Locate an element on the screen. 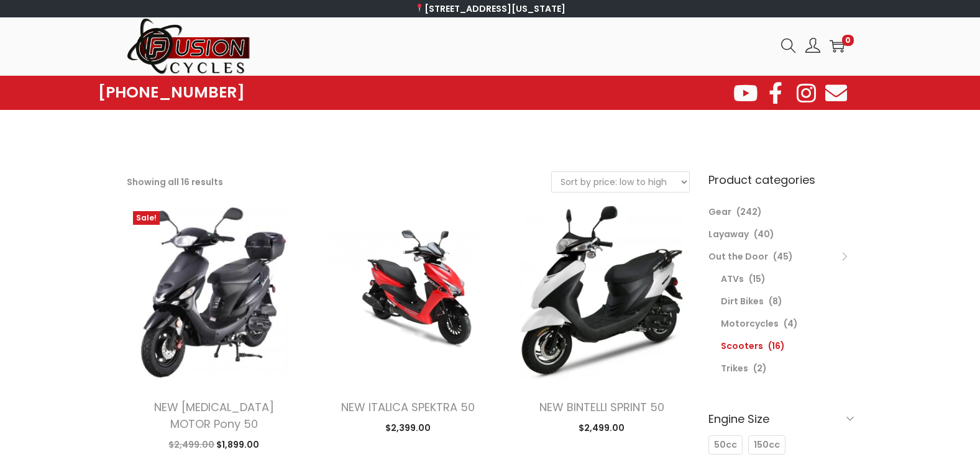 The width and height of the screenshot is (980, 467). span: (4) is located at coordinates (791, 323).